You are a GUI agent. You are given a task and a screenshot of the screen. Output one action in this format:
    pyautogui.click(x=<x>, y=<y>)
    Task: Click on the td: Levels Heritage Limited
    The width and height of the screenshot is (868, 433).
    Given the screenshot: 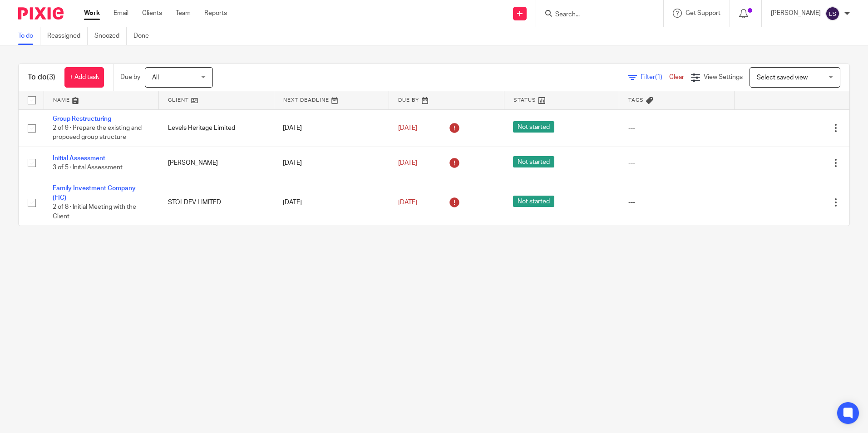 What is the action you would take?
    pyautogui.click(x=217, y=128)
    